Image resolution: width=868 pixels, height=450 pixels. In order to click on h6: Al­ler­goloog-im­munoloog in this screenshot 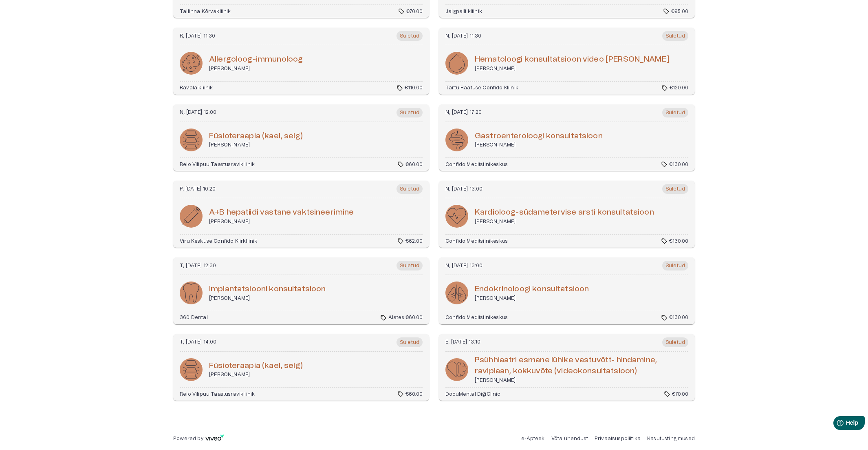, I will do `click(256, 59)`.